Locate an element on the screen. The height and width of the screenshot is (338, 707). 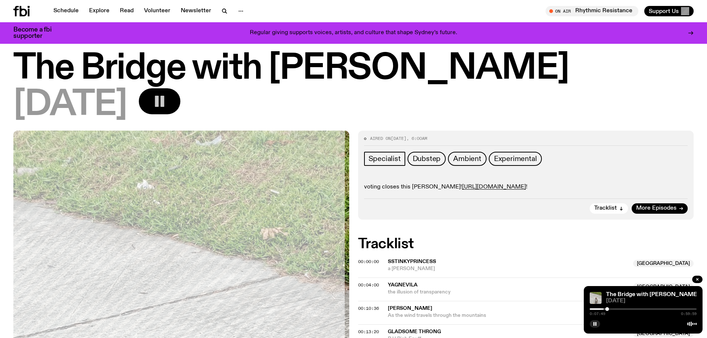
img: a monkey eating a banana is located at coordinates (596, 298).